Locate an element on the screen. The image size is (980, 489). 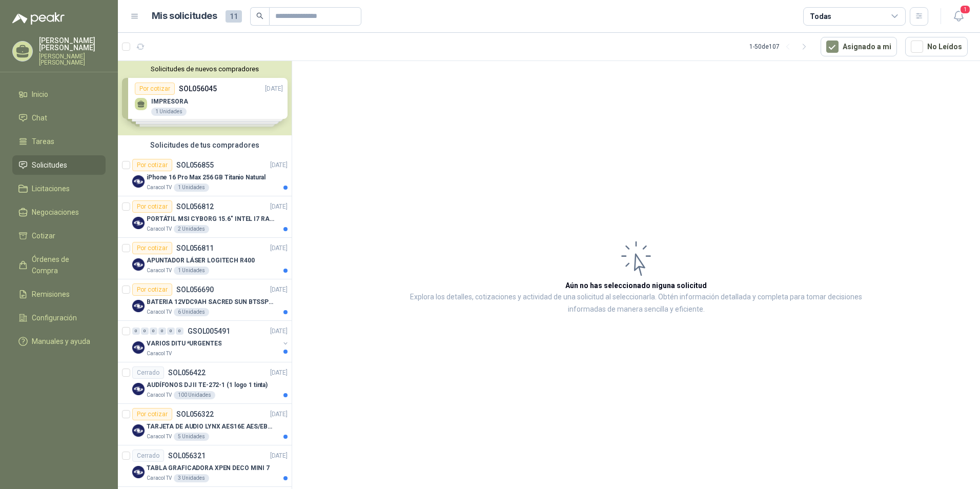
span: Solicitudes is located at coordinates (49, 165).